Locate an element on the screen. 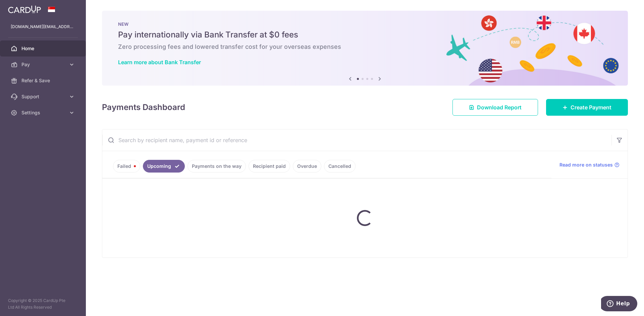  h4: Payments Dashboard is located at coordinates (143, 108).